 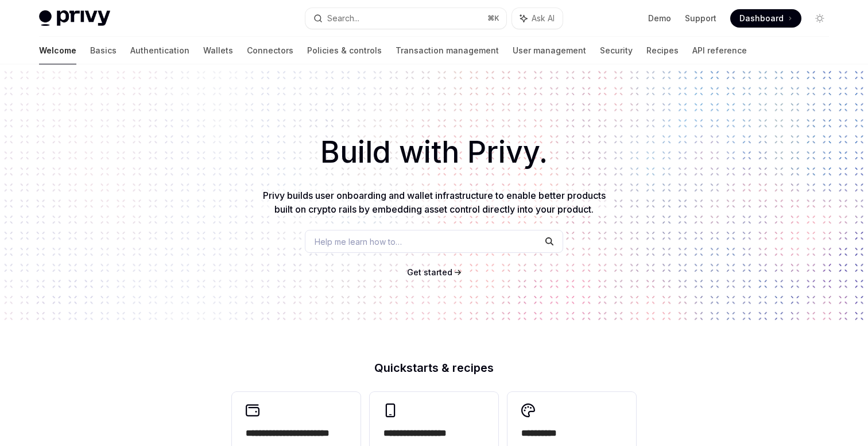 What do you see at coordinates (434, 367) in the screenshot?
I see `h2: Quickstarts & recipes` at bounding box center [434, 367].